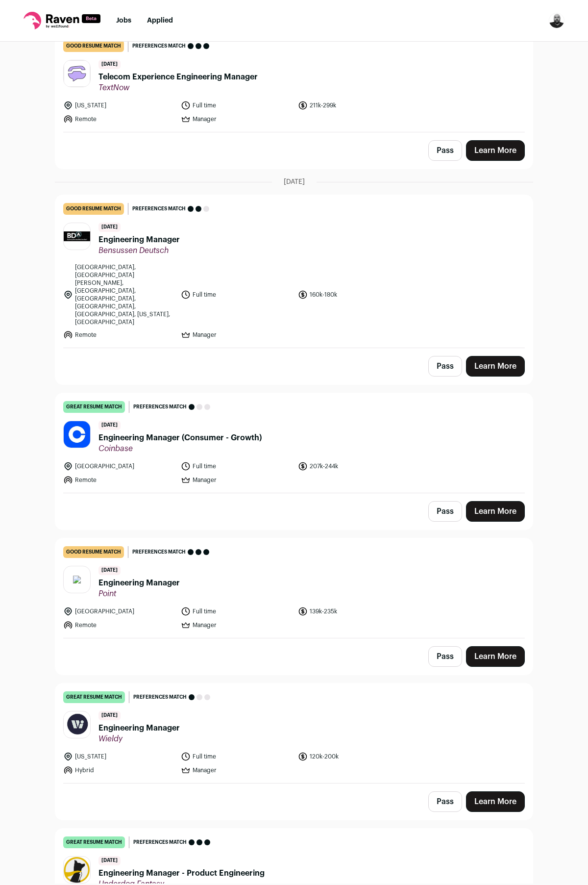 This screenshot has width=588, height=885. What do you see at coordinates (178, 77) in the screenshot?
I see `span: Telecom Experience Engineering Manager` at bounding box center [178, 77].